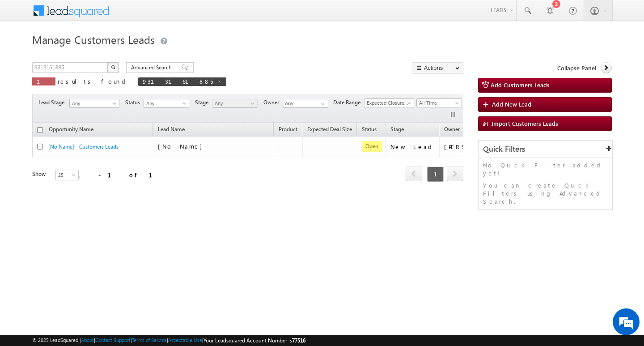 This screenshot has width=644, height=346. I want to click on span: results found, so click(93, 81).